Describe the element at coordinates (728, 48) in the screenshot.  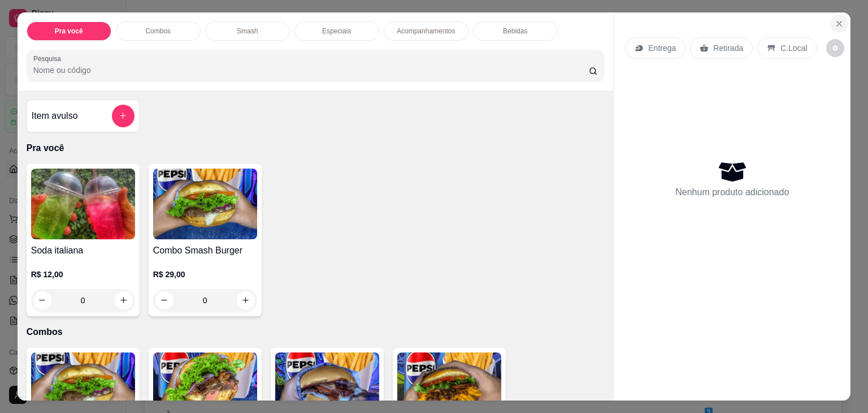
I see `p: Retirada` at that location.